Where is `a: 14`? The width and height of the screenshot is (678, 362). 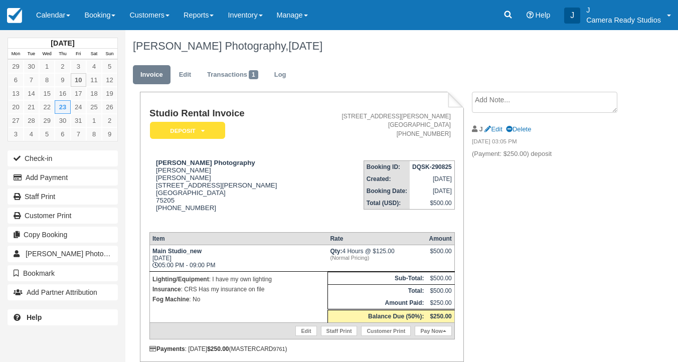 a: 14 is located at coordinates (31, 93).